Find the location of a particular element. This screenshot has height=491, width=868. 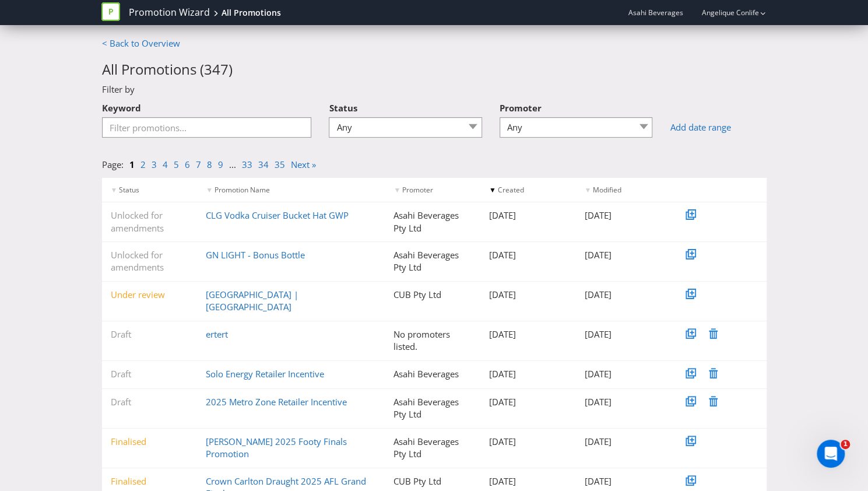

div: Under review is located at coordinates (150, 294).